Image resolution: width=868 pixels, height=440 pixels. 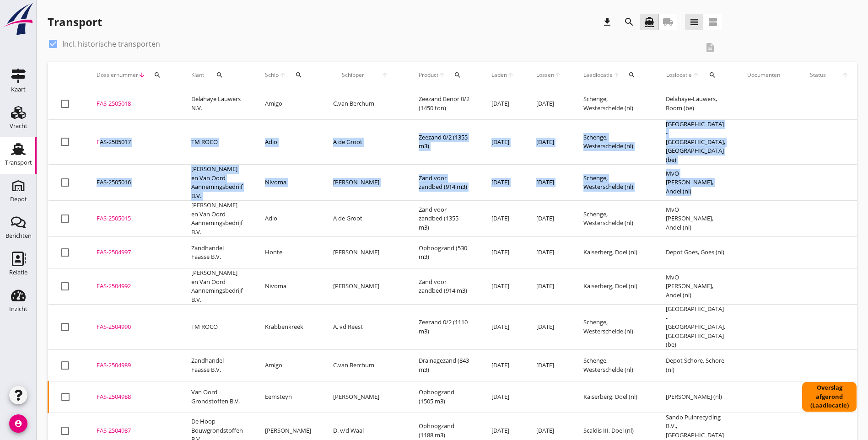 I want to click on div: FAS-2504988, so click(x=133, y=397).